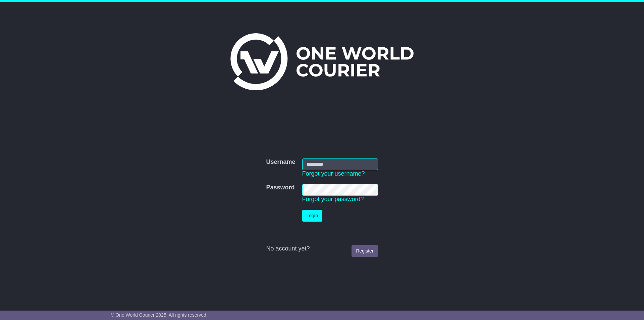 The width and height of the screenshot is (644, 320). What do you see at coordinates (333, 199) in the screenshot?
I see `a: Forgot your password?` at bounding box center [333, 199].